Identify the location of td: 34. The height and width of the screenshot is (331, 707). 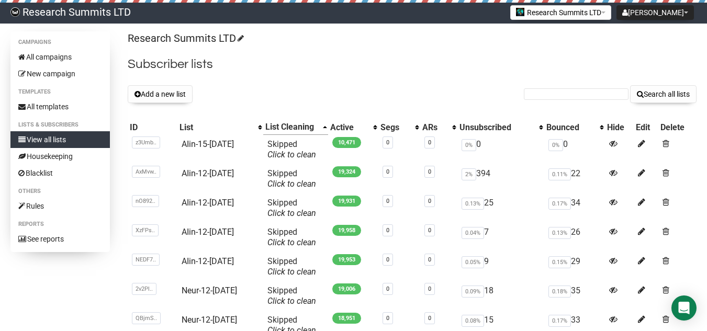
(575, 208).